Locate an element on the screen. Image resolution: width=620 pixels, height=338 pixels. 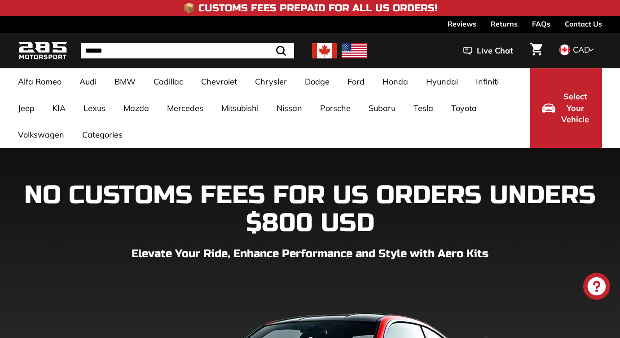
a: Returns is located at coordinates (504, 24).